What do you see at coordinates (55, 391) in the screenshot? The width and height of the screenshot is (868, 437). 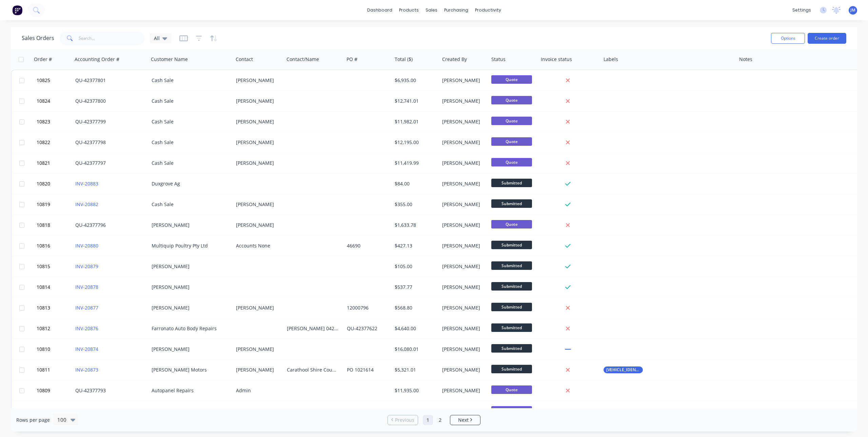 I see `button: 10809` at bounding box center [55, 391].